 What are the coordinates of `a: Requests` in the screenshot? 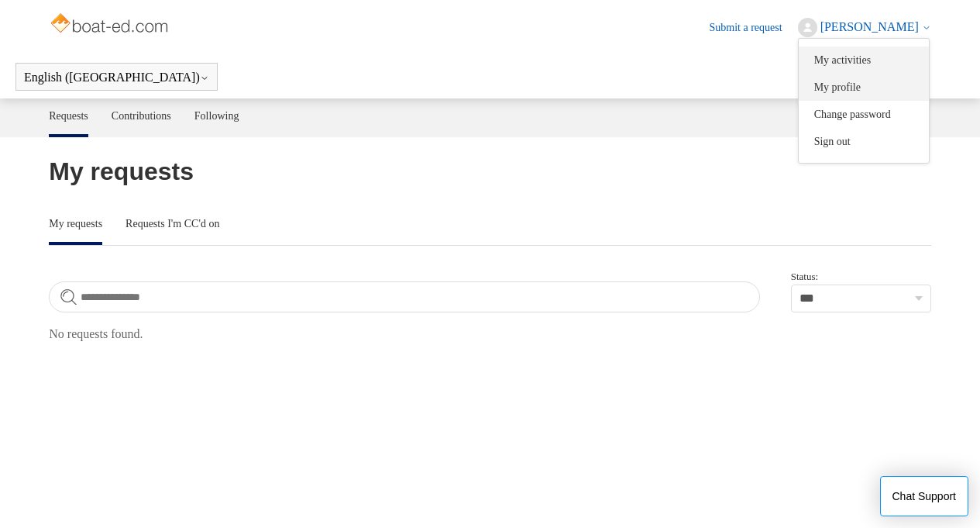 It's located at (68, 116).